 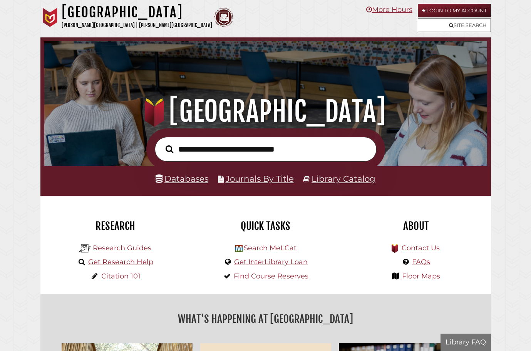 I want to click on h2: About, so click(x=416, y=226).